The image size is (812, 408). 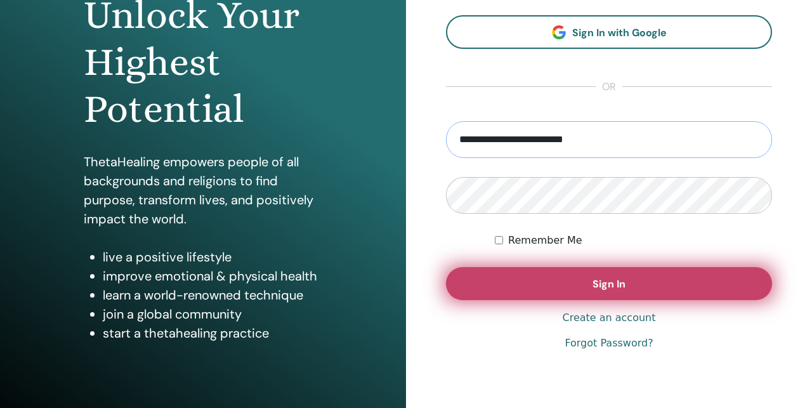 What do you see at coordinates (609, 87) in the screenshot?
I see `span: or` at bounding box center [609, 87].